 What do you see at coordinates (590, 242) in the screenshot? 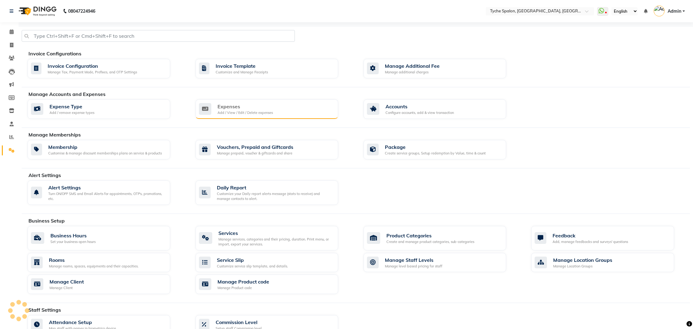
I see `div: Add, manage feedbacks and surveys' questions` at bounding box center [590, 242].